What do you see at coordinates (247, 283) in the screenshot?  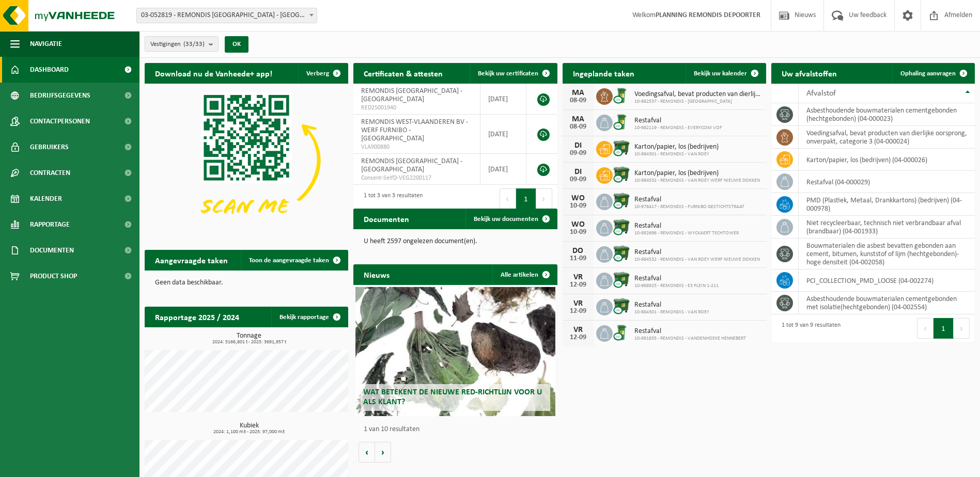 I see `p: Geen data beschikbaar.` at bounding box center [247, 283].